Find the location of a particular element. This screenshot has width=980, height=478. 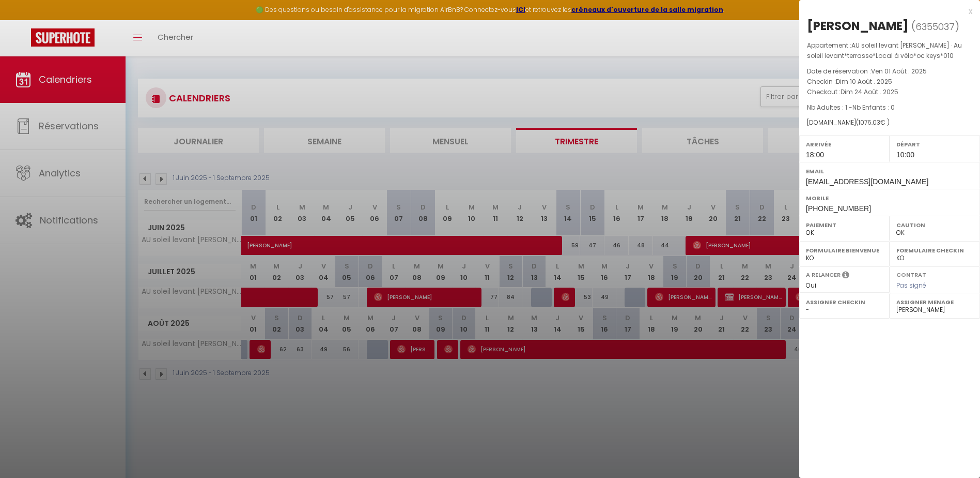

label: Assigner Checkin is located at coordinates (844, 302).